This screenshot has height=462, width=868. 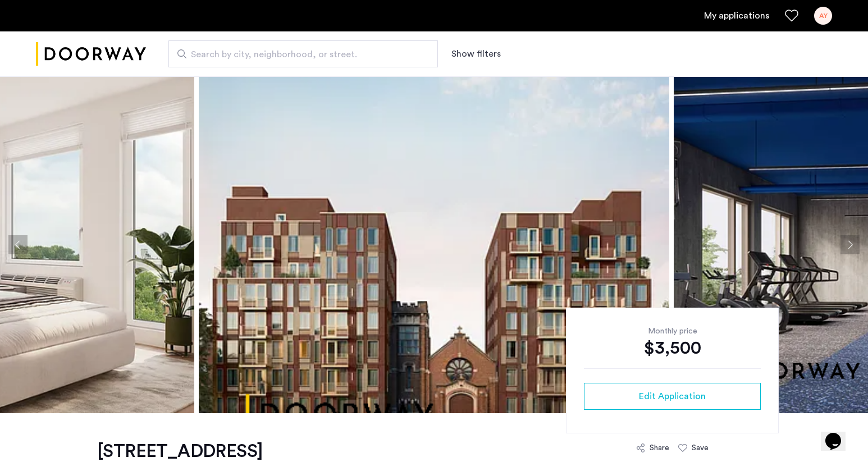 What do you see at coordinates (672, 396) in the screenshot?
I see `button: button` at bounding box center [672, 396].